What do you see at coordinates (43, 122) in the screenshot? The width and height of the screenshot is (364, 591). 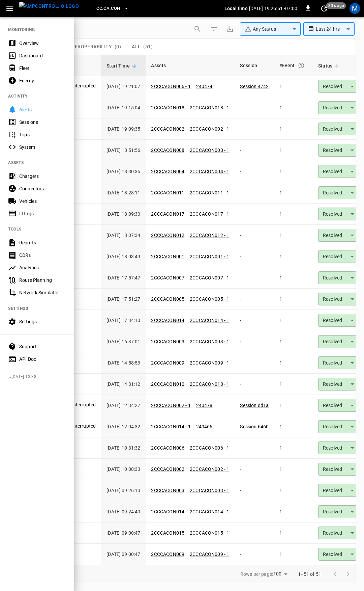 I see `div: Sessions` at bounding box center [43, 122].